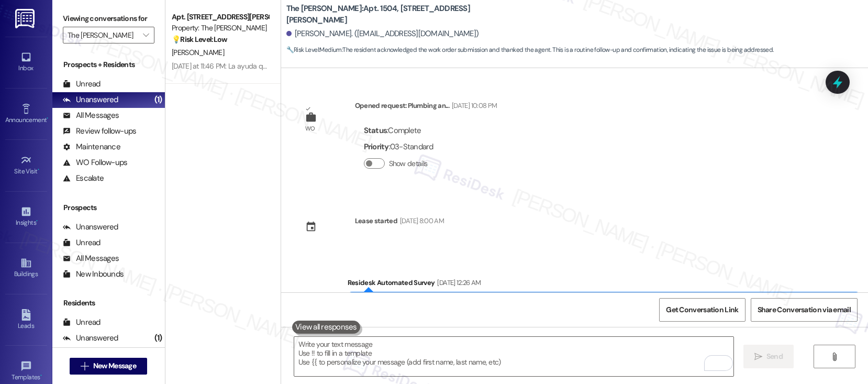 The width and height of the screenshot is (868, 384). Describe the element at coordinates (102, 35) in the screenshot. I see `input: All communities` at that location.